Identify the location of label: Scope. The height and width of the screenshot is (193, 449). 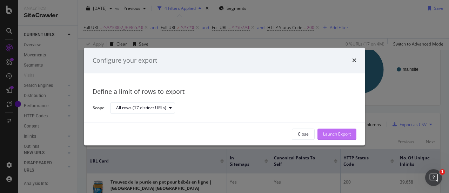
(98, 109).